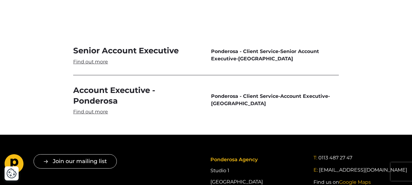  What do you see at coordinates (304, 96) in the screenshot?
I see `span: Account Executive` at bounding box center [304, 96].